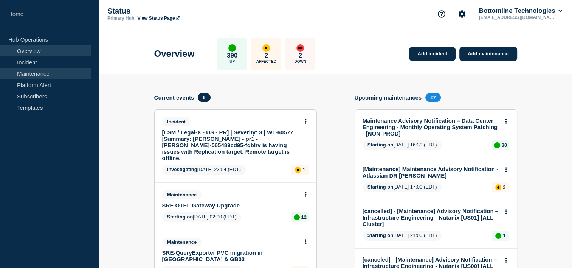 The width and height of the screenshot is (572, 268). Describe the element at coordinates (388, 97) in the screenshot. I see `h4: Upcoming maintenances` at that location.